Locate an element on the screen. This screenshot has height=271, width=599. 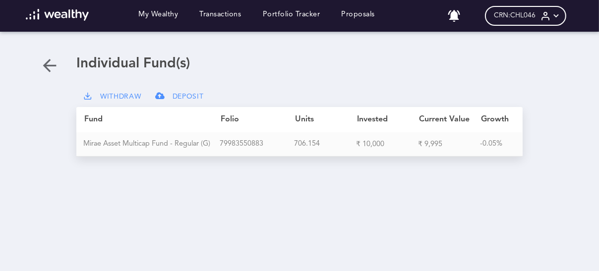
div: -0.05% is located at coordinates (498, 144).